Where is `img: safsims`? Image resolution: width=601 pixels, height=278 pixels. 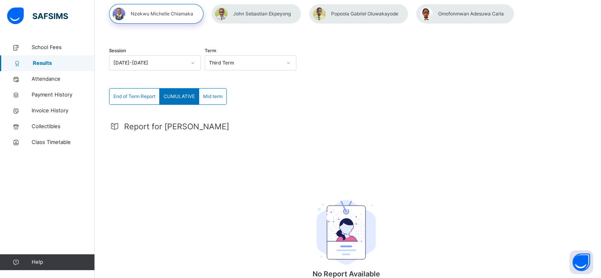
img: safsims is located at coordinates (38, 16).